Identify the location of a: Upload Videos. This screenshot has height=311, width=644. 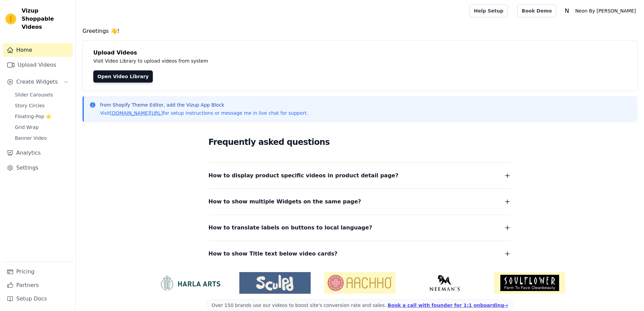
(38, 65).